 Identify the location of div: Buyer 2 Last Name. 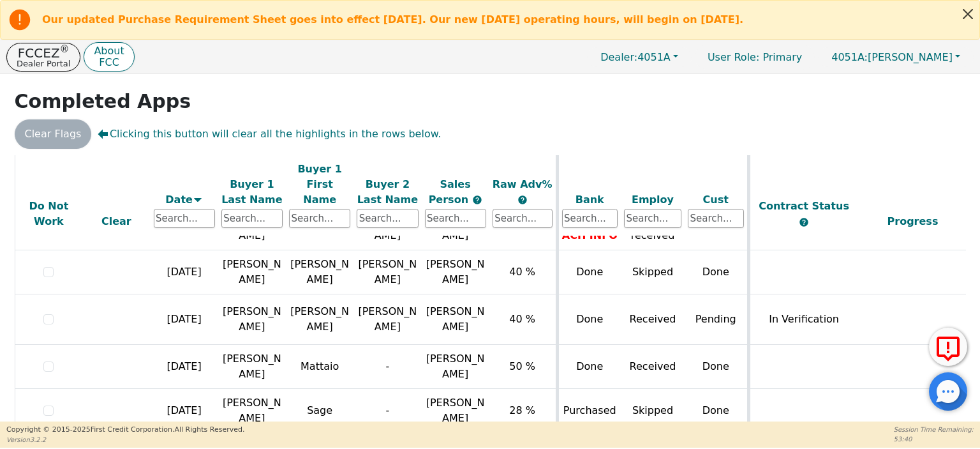
(388, 192).